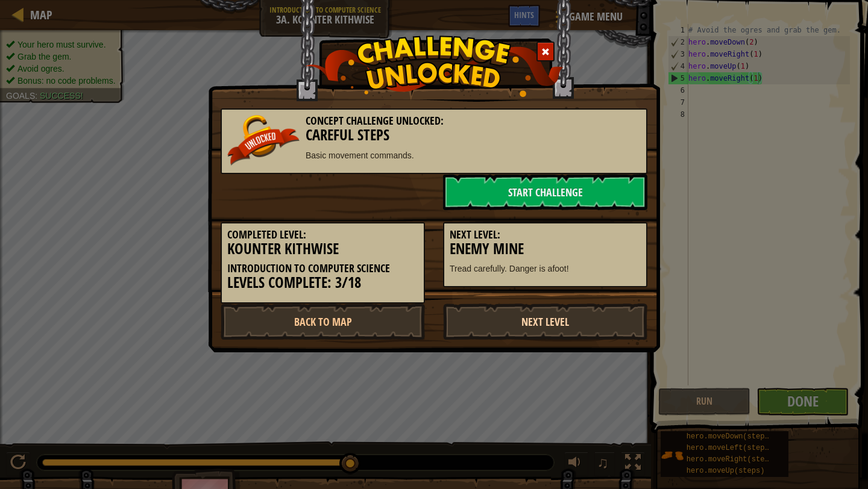  What do you see at coordinates (323, 282) in the screenshot?
I see `h3: Levels Complete: 3/18` at bounding box center [323, 282].